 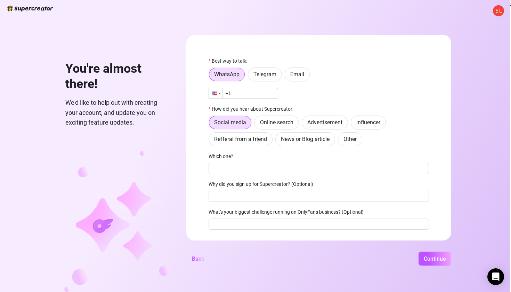 What do you see at coordinates (350, 139) in the screenshot?
I see `span: Other` at bounding box center [350, 139].